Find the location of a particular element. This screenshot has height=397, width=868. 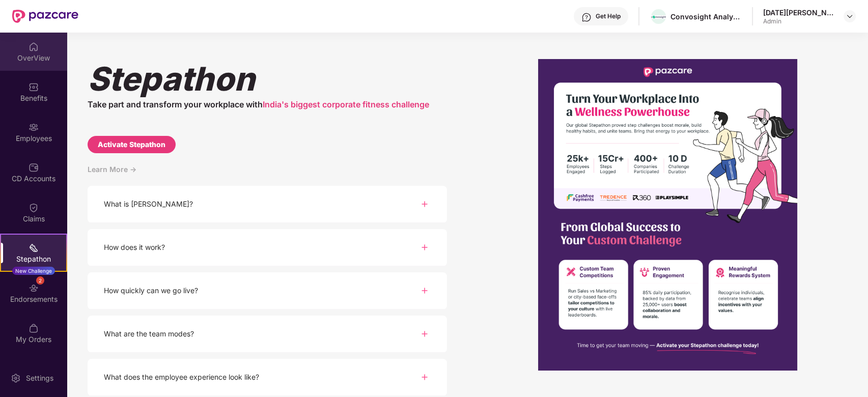

img: svg+xml;base64,PHN2ZyBpZD0iRW5kb3JzZW1lbnRzIiB4bWxucz0iaHR0cDovL3d3dy53My5vcmcvMjAwMC9zdmciIHdpZH... is located at coordinates (34, 288).